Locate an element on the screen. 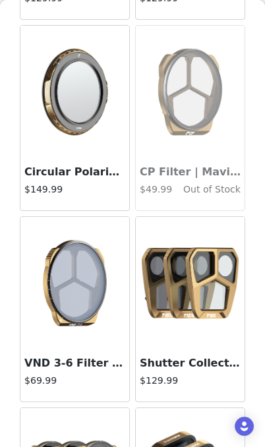 The image size is (265, 447). h4: Out of Stock is located at coordinates (207, 189).